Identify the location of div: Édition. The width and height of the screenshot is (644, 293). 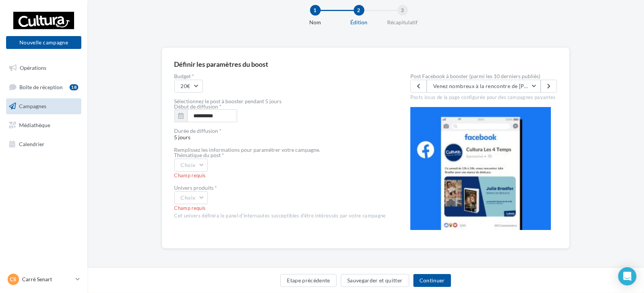
(359, 22).